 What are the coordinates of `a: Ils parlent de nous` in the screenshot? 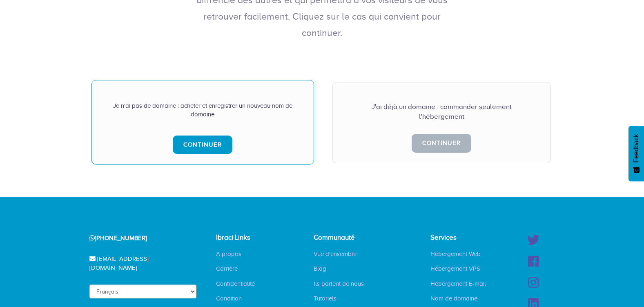 It's located at (338, 284).